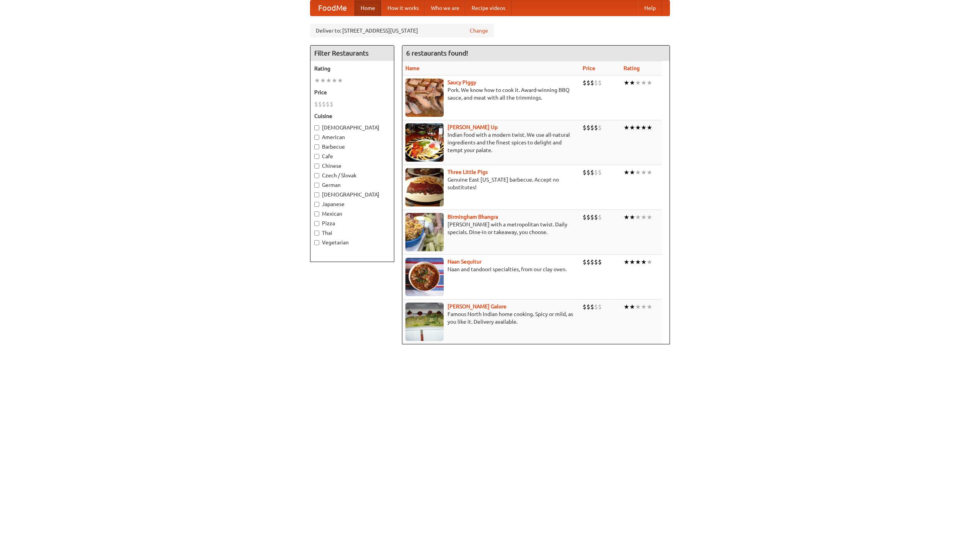 Image resolution: width=980 pixels, height=542 pixels. What do you see at coordinates (491, 143) in the screenshot?
I see `p: Indian food with a modern twist. We use all-natural ingredients and the finest spices to delight ...` at bounding box center [491, 143].